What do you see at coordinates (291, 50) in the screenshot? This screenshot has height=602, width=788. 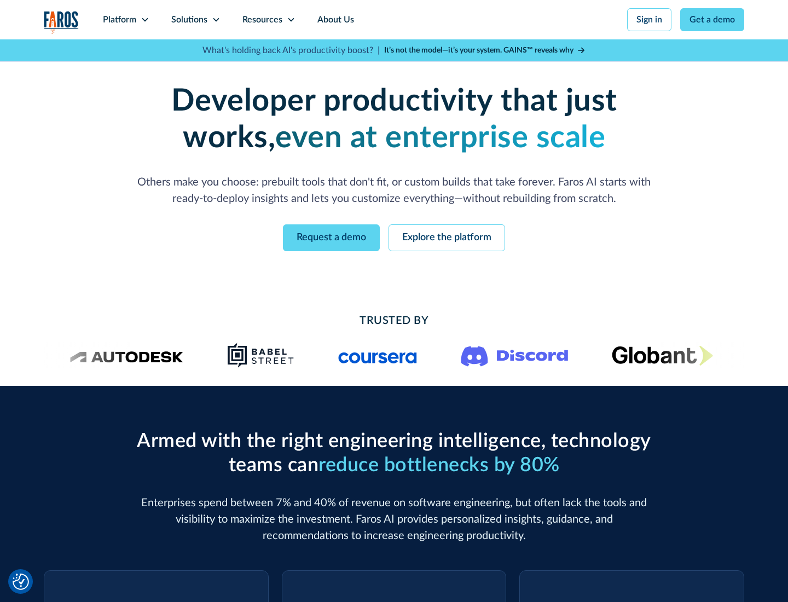 I see `p: What's holding back AI's productivity boost? |` at bounding box center [291, 50].